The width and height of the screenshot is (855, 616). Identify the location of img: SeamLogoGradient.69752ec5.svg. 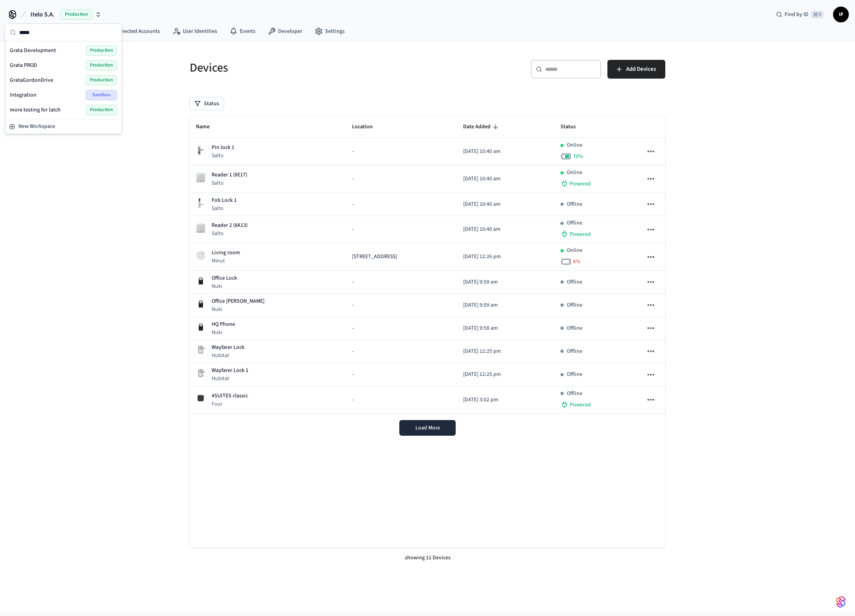
(841, 602).